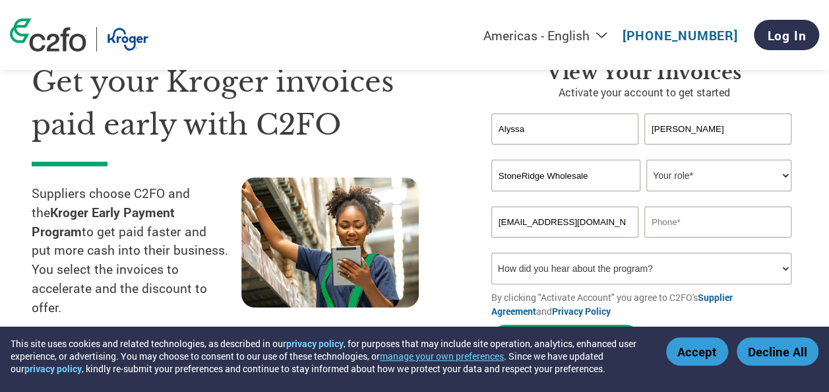 Image resolution: width=829 pixels, height=392 pixels. Describe the element at coordinates (777, 351) in the screenshot. I see `button: Decline All` at that location.